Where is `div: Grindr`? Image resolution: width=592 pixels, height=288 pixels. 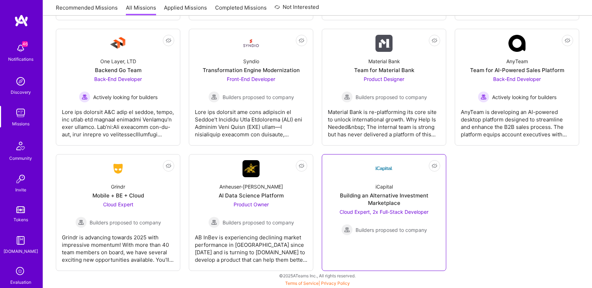 div: Grindr is located at coordinates (118, 187).